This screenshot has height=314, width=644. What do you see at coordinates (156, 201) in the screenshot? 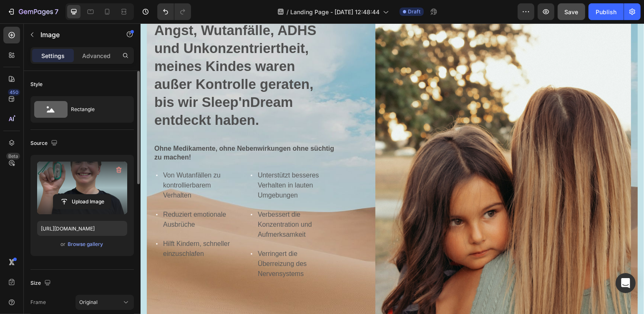
I see `p: Verbessert die Konzentration und Aufmerksamkeit` at bounding box center [156, 201].